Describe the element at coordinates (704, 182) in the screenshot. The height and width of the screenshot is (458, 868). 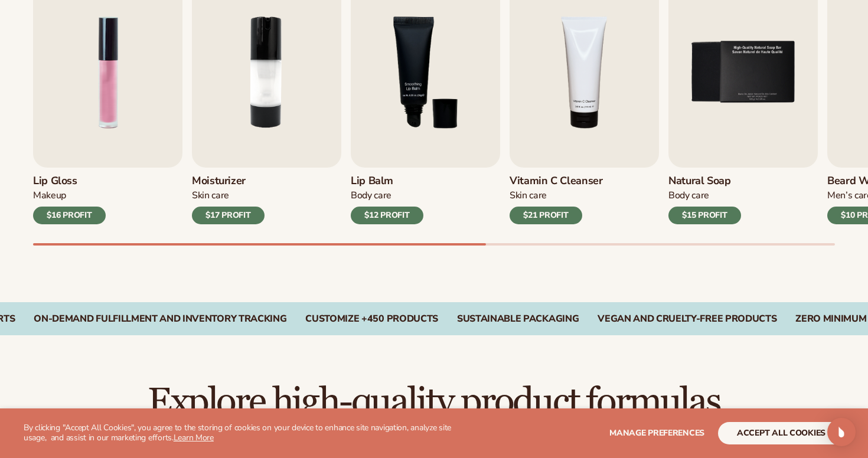
I see `h3: Natural Soap` at that location.